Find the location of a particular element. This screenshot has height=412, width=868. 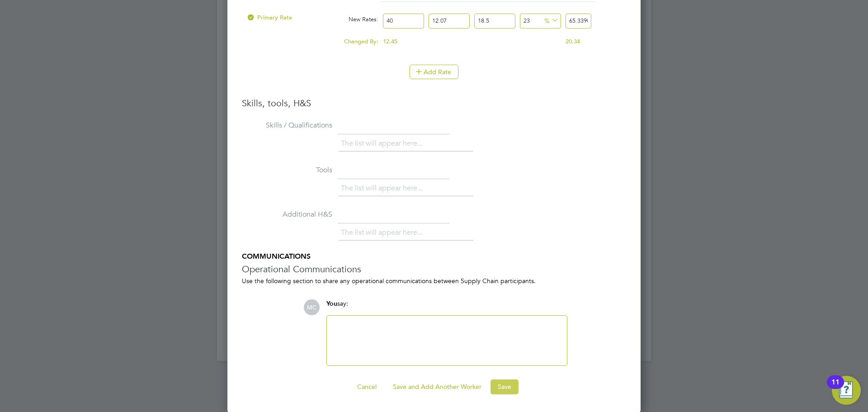

span: Primary Rate is located at coordinates (269, 17).